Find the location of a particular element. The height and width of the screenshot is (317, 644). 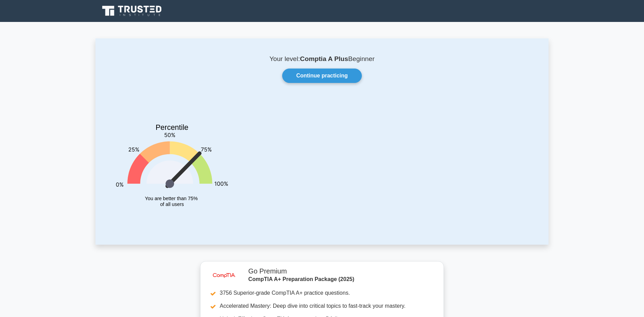

tspan: You are better than 75% is located at coordinates (171, 199).